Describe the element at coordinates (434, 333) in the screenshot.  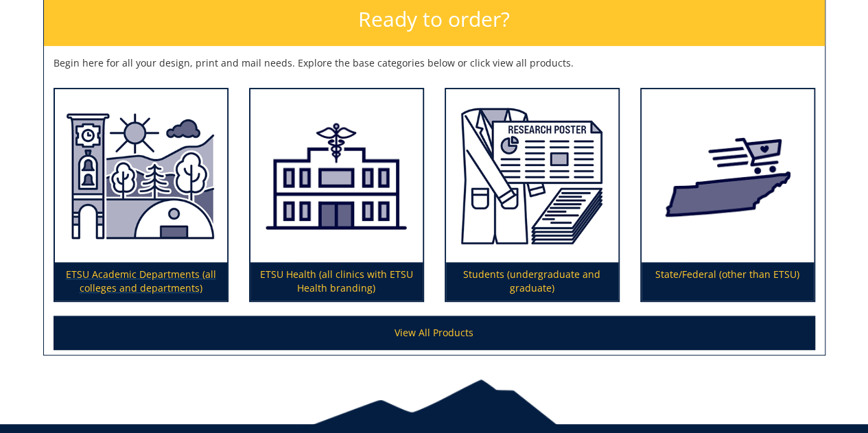
I see `a: View All Products` at that location.